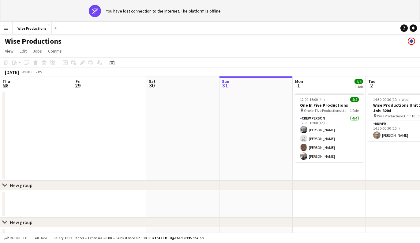 This screenshot has width=420, height=243. I want to click on button: Budgeted, so click(16, 238).